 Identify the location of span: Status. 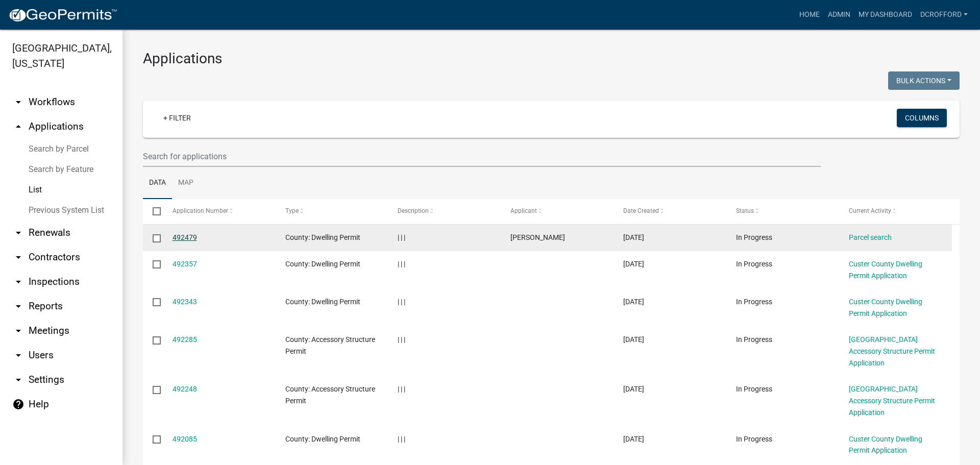
(745, 211).